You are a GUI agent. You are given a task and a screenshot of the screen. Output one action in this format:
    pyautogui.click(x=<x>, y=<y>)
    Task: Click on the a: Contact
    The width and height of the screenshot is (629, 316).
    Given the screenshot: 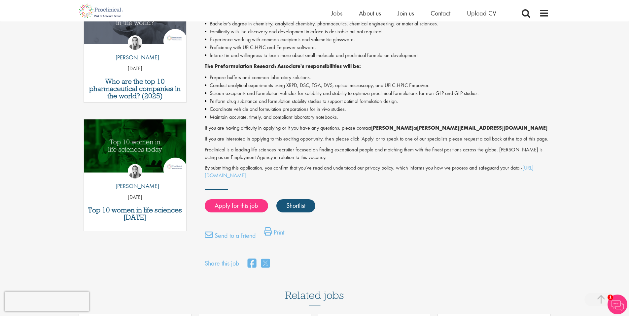 What is the action you would take?
    pyautogui.click(x=440, y=13)
    